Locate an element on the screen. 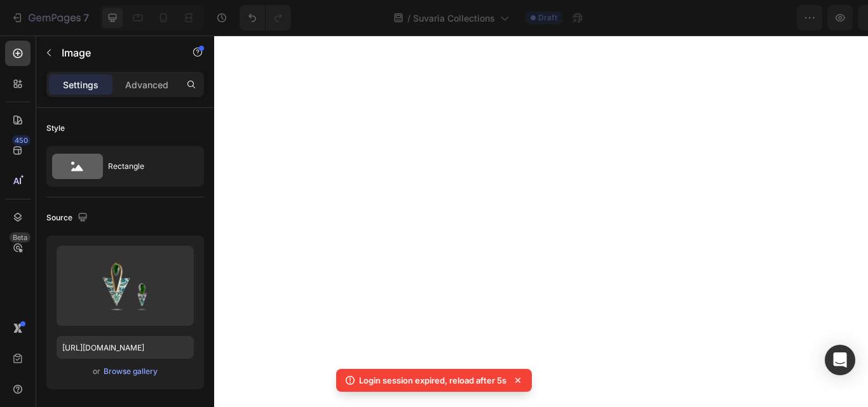  span: or is located at coordinates (96, 372).